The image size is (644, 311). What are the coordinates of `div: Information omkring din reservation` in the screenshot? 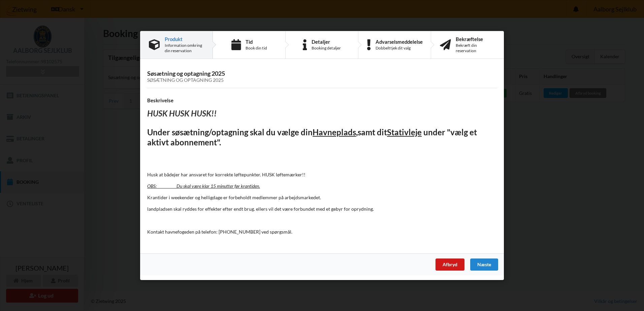 It's located at (184, 48).